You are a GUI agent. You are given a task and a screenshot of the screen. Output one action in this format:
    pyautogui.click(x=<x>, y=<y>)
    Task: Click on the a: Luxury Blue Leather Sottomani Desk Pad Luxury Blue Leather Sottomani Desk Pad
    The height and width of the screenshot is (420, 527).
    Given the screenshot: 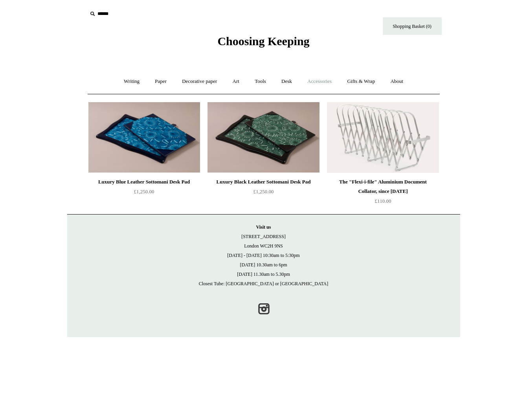 What is the action you would take?
    pyautogui.click(x=144, y=138)
    